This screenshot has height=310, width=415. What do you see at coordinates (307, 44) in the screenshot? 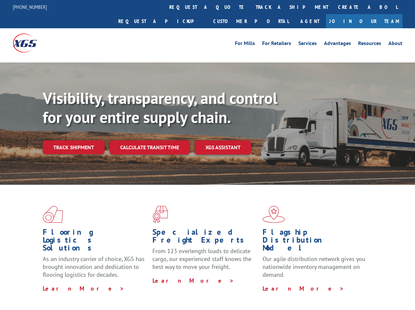
I see `a: Services` at bounding box center [307, 44].